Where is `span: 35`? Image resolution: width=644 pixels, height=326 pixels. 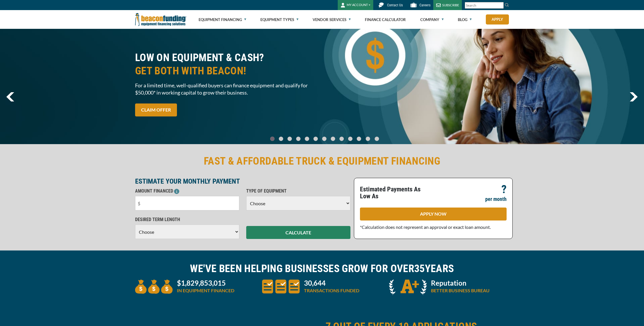
span: 35 is located at coordinates (419, 269).